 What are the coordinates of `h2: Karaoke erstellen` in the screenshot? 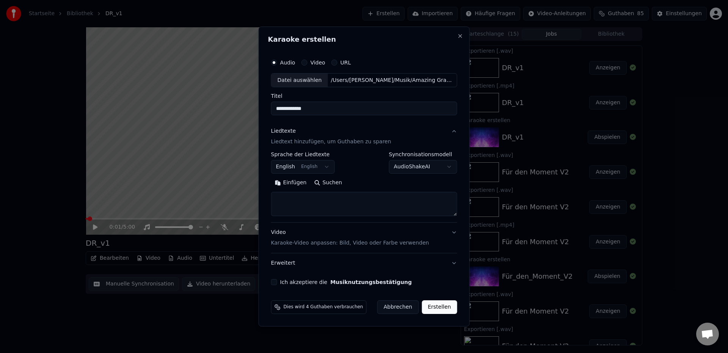 It's located at (364, 39).